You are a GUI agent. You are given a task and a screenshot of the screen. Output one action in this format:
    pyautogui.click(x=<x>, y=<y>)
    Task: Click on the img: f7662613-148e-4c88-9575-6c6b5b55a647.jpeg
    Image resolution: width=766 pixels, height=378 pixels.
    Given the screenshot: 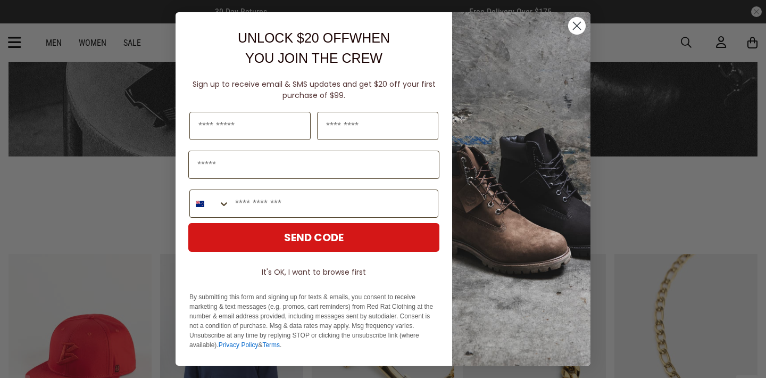 What is the action you would take?
    pyautogui.click(x=522, y=189)
    